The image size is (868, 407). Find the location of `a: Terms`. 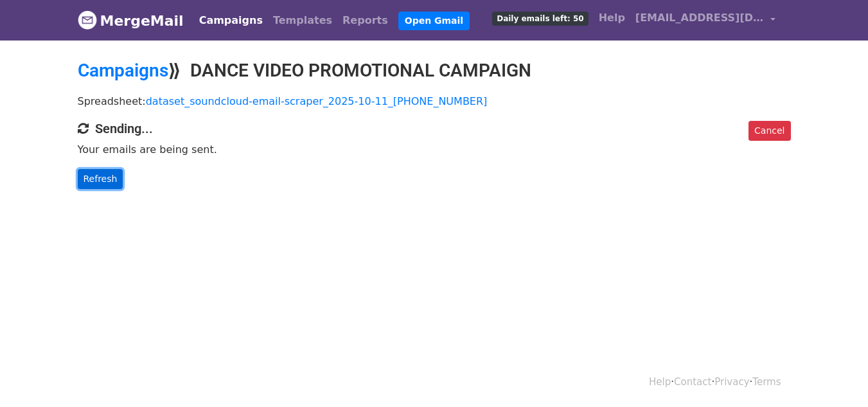

a: Terms is located at coordinates (766, 382).